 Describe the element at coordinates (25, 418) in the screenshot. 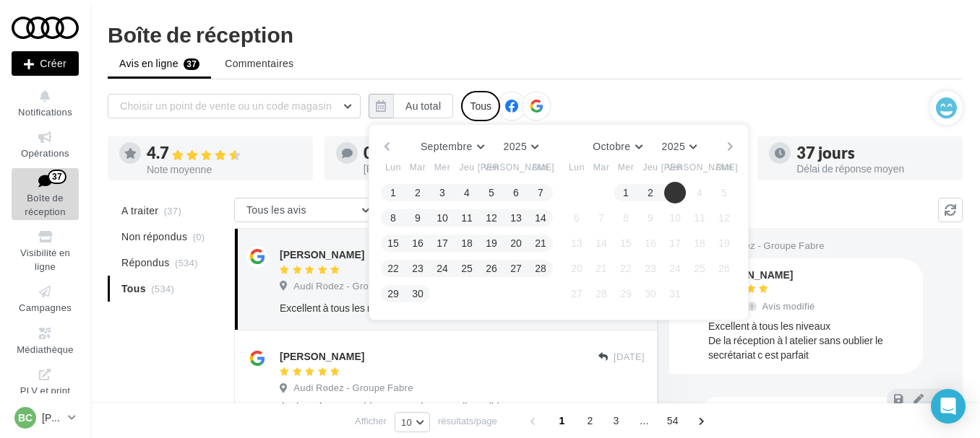

I see `span: BC` at that location.